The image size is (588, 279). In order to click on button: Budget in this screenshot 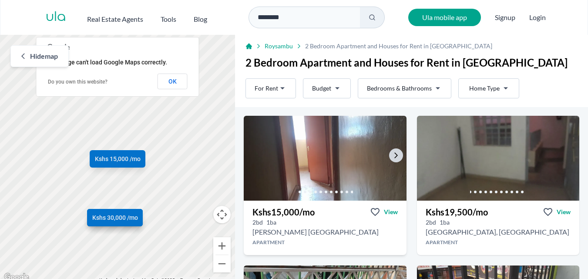, I will do `click(327, 88)`.